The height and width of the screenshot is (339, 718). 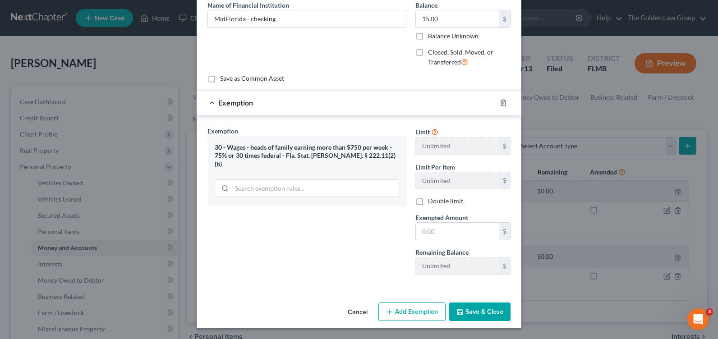 What do you see at coordinates (460, 57) in the screenshot?
I see `span: Closed, Sold, Moved, or Transferred` at bounding box center [460, 57].